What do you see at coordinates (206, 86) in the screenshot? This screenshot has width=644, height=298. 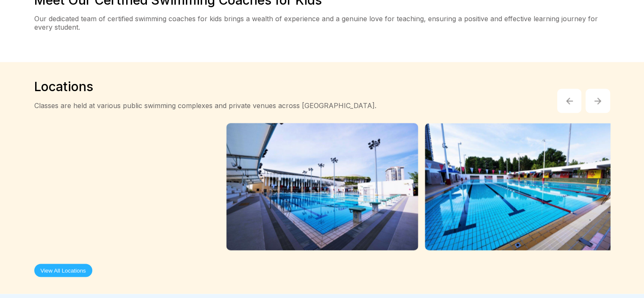 I see `div: Locations` at bounding box center [206, 86].